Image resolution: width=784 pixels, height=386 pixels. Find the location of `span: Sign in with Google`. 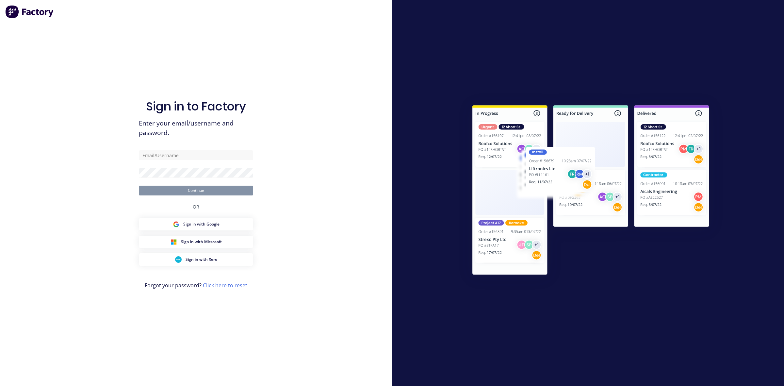

span: Sign in with Google is located at coordinates (201, 224).